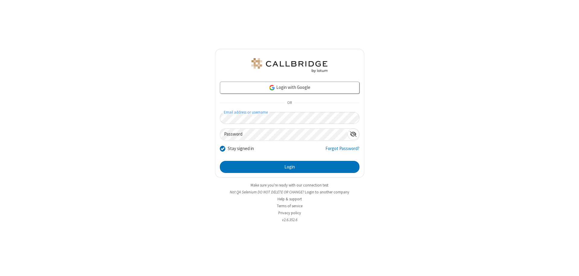 Image resolution: width=579 pixels, height=276 pixels. I want to click on button: Login, so click(290, 167).